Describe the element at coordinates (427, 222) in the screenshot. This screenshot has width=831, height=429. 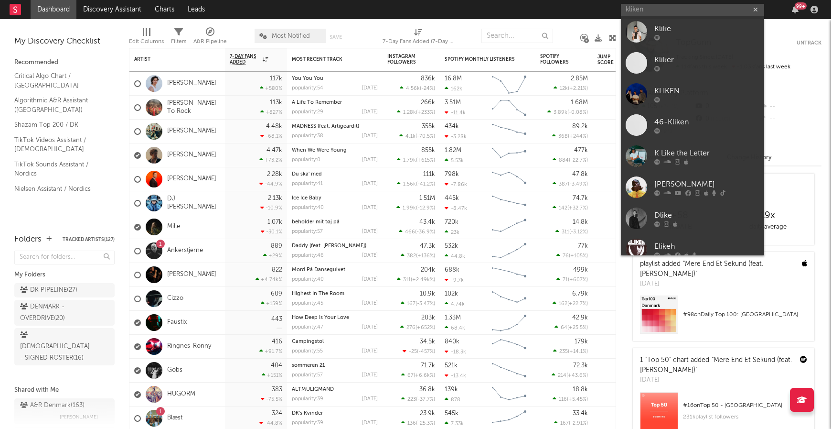
I see `div: 43.4k` at that location.